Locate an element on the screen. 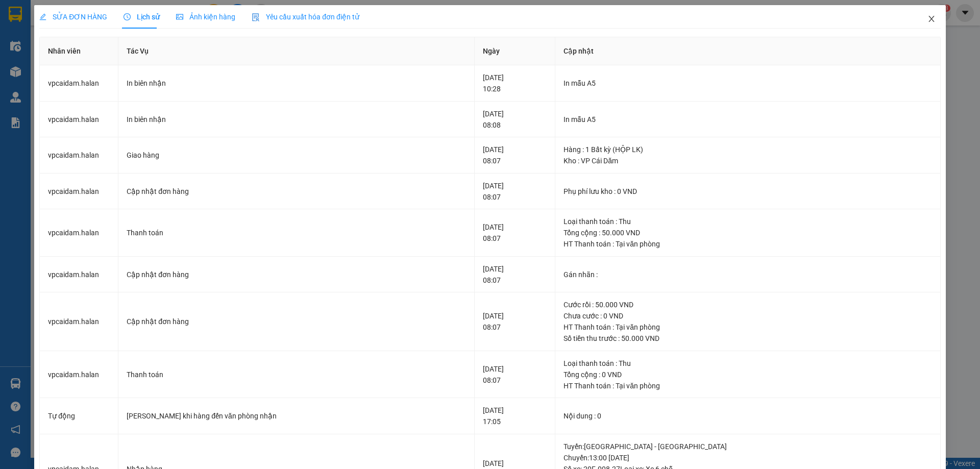 The image size is (980, 469). th: Cập nhật is located at coordinates (747, 51).